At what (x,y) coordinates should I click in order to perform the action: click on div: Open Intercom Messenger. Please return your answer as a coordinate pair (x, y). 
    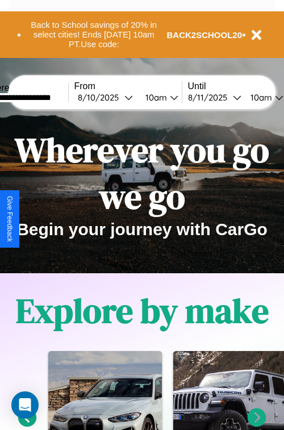
    Looking at the image, I should click on (25, 405).